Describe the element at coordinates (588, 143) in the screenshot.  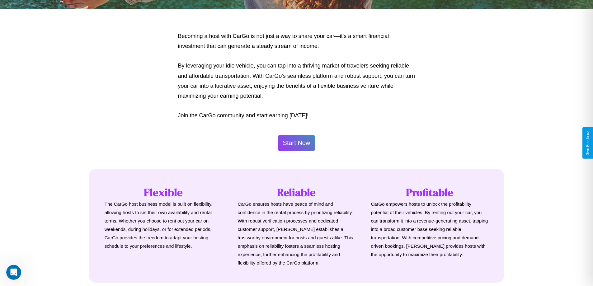
I see `div: Give Feedback` at that location.